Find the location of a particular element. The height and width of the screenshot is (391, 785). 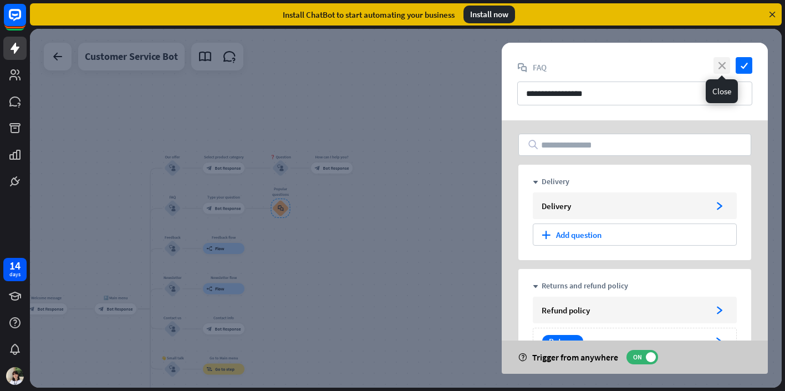

span: ON is located at coordinates (637, 357).